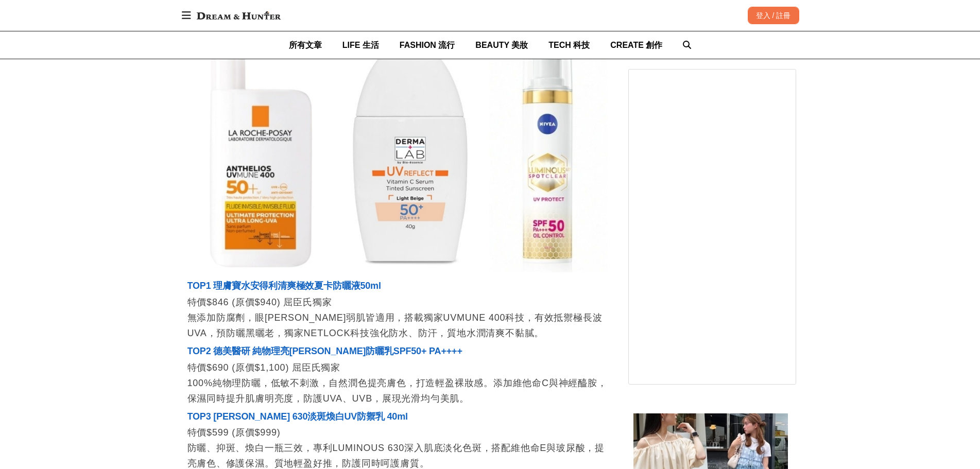 The width and height of the screenshot is (980, 469). What do you see at coordinates (501, 45) in the screenshot?
I see `span: BEAUTY 美妝` at bounding box center [501, 45].